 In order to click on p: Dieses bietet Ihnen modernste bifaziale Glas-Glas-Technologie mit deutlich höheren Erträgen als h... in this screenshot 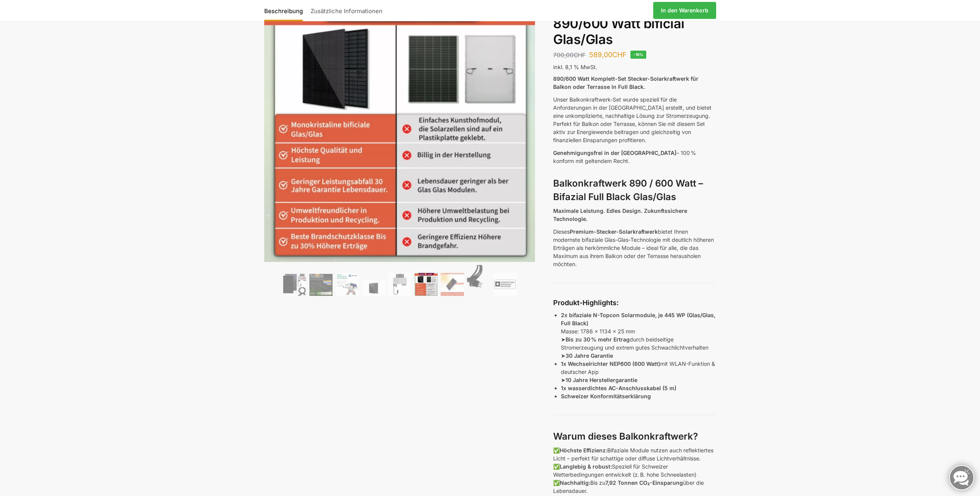, I will do `click(634, 247)`.